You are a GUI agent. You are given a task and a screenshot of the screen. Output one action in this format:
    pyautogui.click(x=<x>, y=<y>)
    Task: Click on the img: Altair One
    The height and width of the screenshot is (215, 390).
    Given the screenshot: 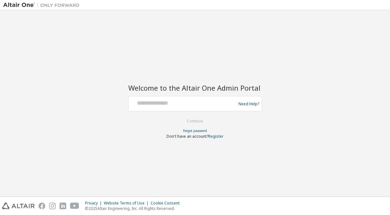 What is the action you would take?
    pyautogui.click(x=43, y=5)
    